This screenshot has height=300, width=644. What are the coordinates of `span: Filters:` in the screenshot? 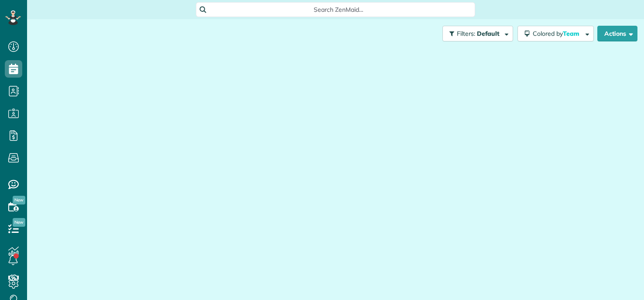 It's located at (466, 34).